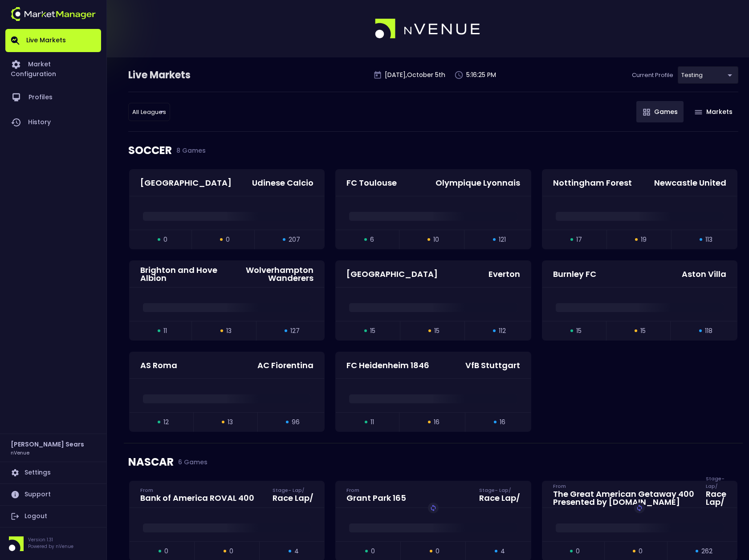 The image size is (749, 560). Describe the element at coordinates (504, 274) in the screenshot. I see `div: Everton` at that location.